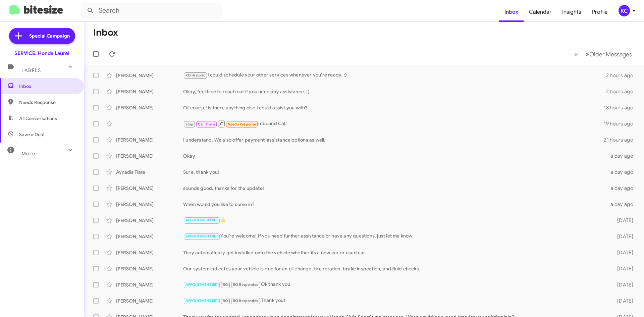 This screenshot has width=644, height=317. I want to click on div: Okay, so click(395, 156).